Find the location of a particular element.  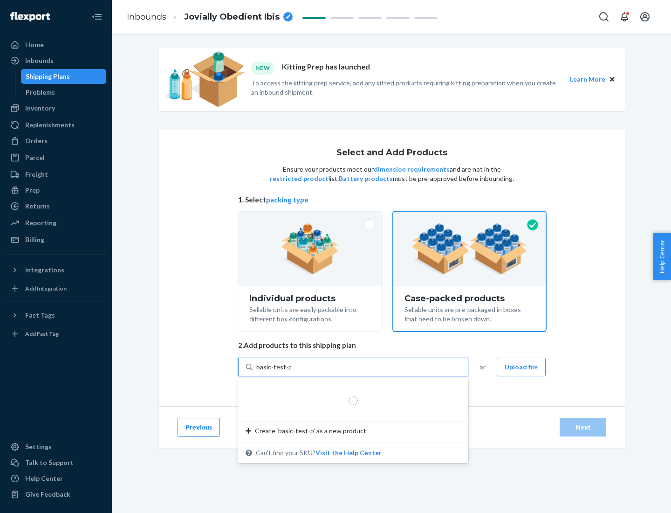

span: or is located at coordinates (482, 367).